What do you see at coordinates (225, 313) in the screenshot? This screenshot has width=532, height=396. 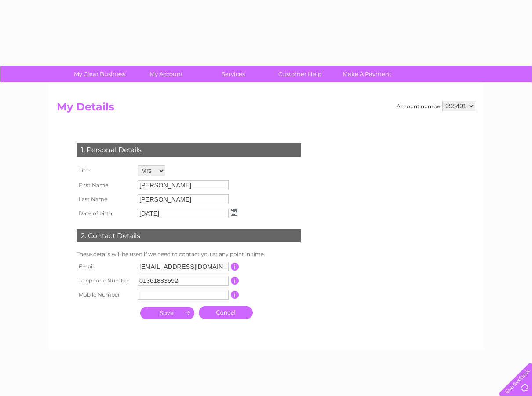 I see `a: Cancel` at bounding box center [225, 313].